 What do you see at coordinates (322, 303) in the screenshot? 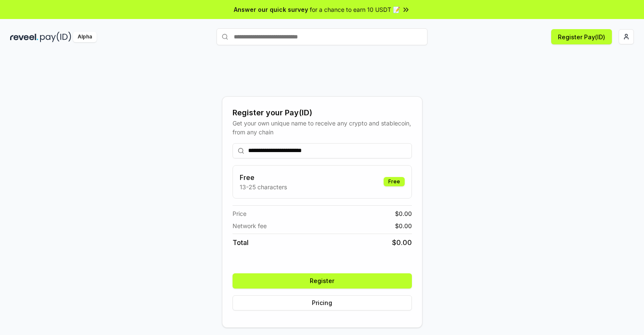
I see `button: Pricing` at bounding box center [322, 303].